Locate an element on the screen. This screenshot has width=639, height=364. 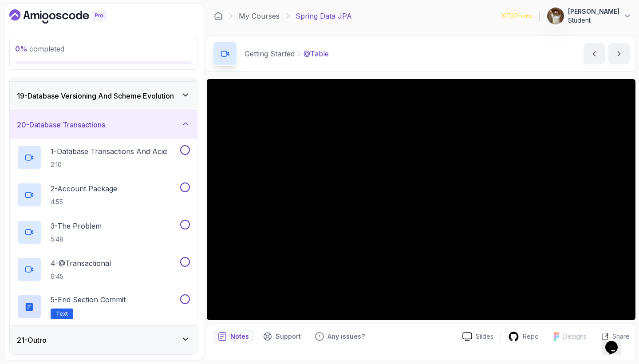
p: @Table is located at coordinates (316, 53).